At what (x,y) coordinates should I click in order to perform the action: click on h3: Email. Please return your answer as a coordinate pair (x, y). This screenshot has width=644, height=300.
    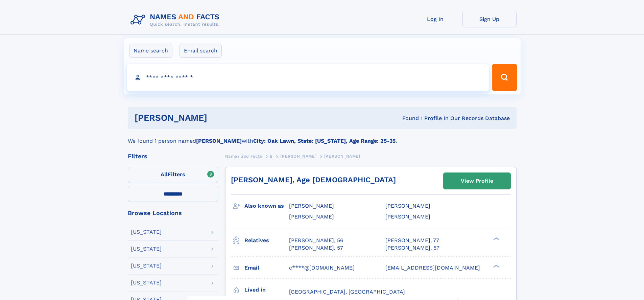
    Looking at the image, I should click on (267, 268).